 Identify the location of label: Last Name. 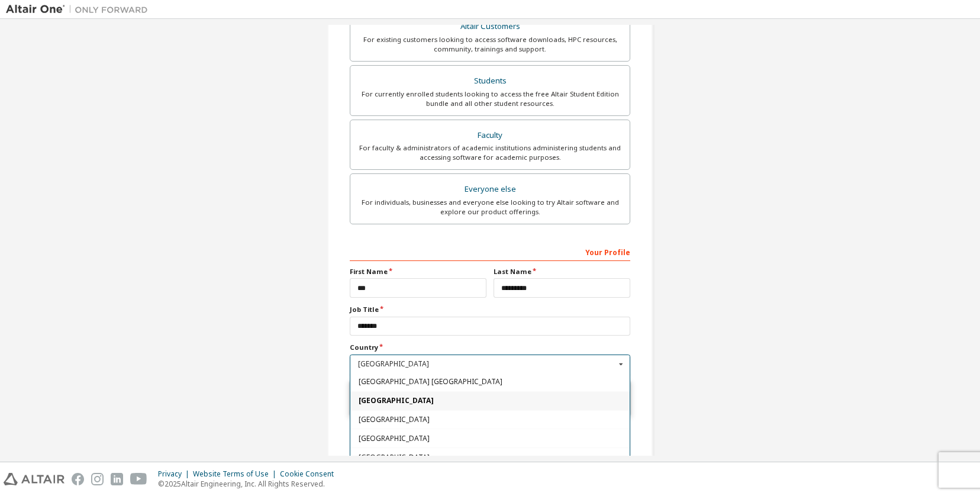
(561, 271).